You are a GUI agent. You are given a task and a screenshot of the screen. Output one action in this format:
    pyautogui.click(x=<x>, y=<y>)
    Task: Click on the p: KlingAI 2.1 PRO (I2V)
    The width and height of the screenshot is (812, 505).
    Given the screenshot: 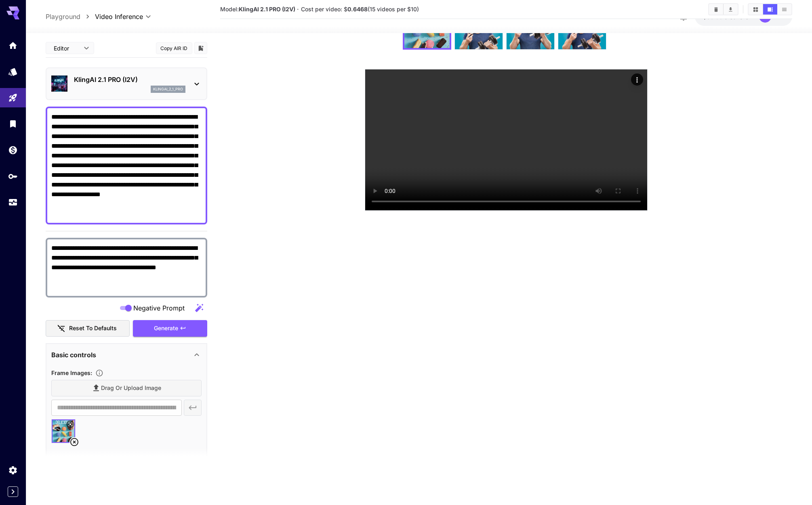 What is the action you would take?
    pyautogui.click(x=129, y=80)
    